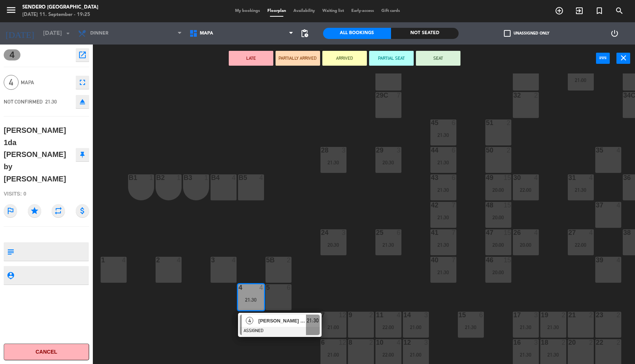 The image size is (635, 364). Describe the element at coordinates (431, 123) in the screenshot. I see `div: 45` at that location.